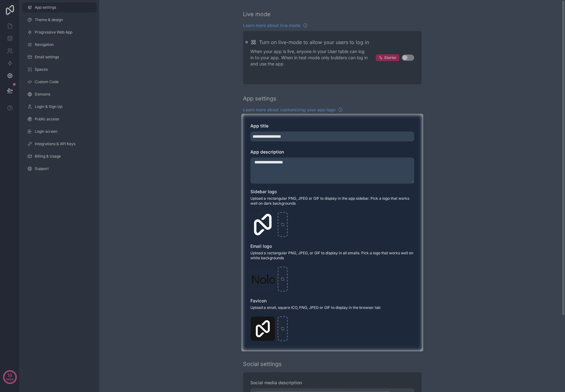 This screenshot has width=565, height=392. Describe the element at coordinates (264, 191) in the screenshot. I see `span: Sidebar logo` at that location.